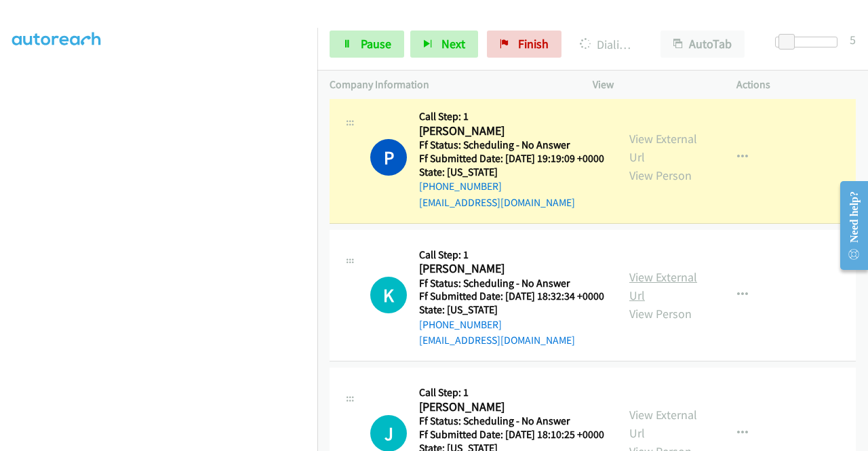 This screenshot has width=868, height=451. I want to click on h1: K, so click(388, 295).